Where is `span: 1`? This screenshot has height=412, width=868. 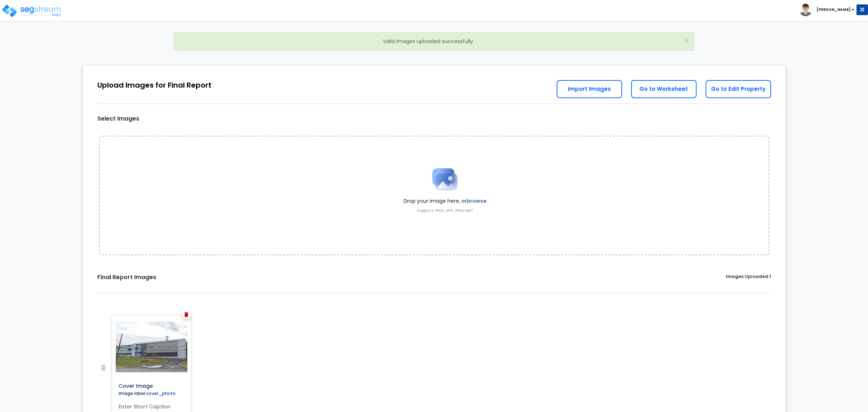 span: 1 is located at coordinates (771, 276).